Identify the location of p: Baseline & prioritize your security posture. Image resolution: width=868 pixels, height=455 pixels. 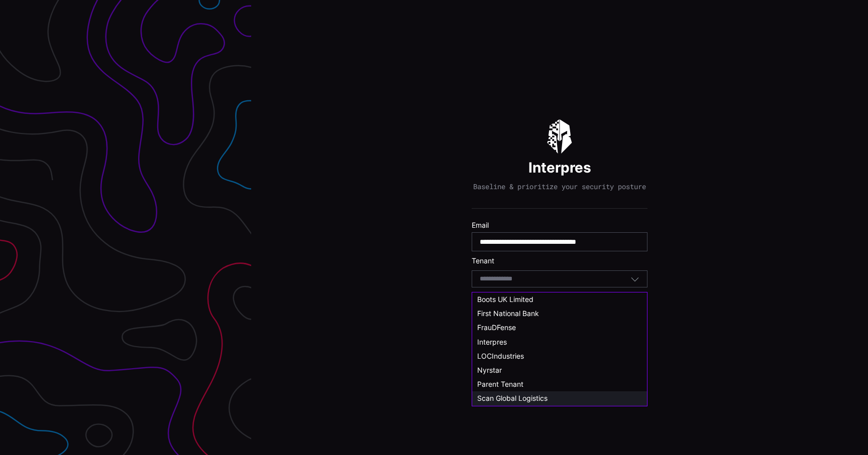
(560, 187).